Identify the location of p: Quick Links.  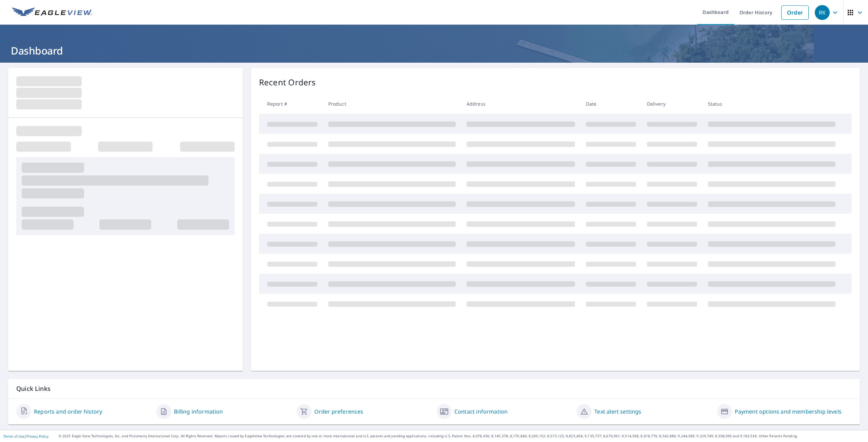
(434, 388).